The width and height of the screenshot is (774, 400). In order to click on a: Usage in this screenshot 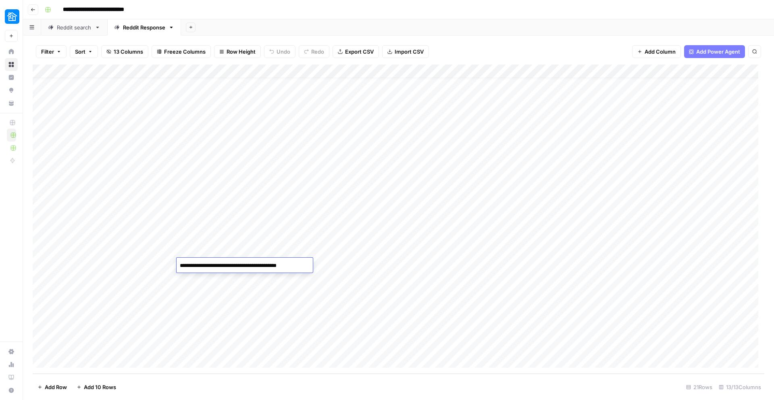, I will do `click(11, 364)`.